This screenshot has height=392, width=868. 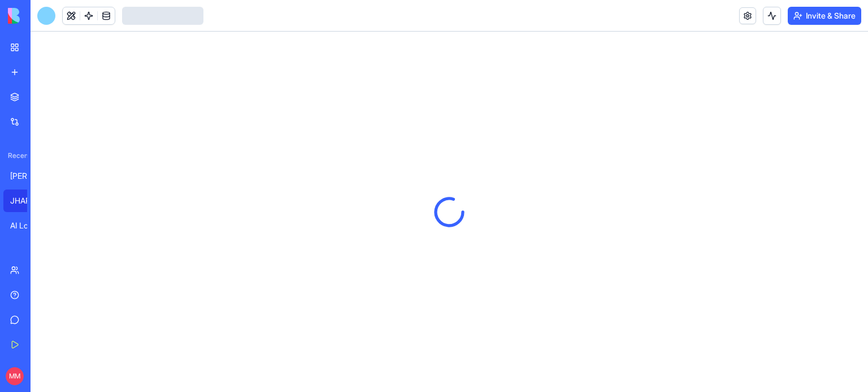 I want to click on button: Invite & Share, so click(x=825, y=16).